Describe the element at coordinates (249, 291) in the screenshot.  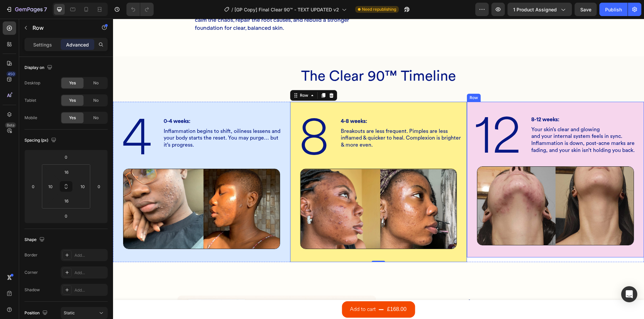
I see `div: Add to cart` at that location.